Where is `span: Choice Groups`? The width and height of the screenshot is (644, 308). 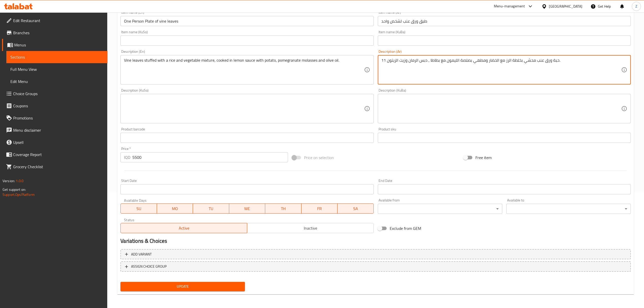
span: Choice Groups is located at coordinates (58, 93).